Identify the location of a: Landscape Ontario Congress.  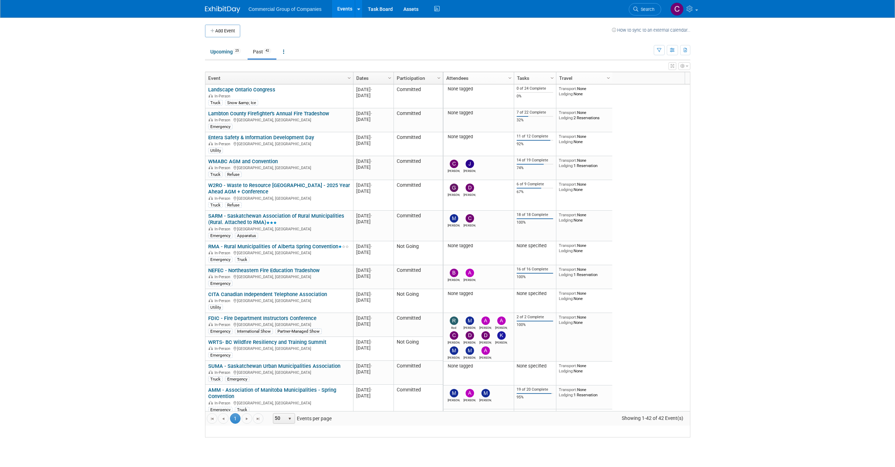
(242, 90).